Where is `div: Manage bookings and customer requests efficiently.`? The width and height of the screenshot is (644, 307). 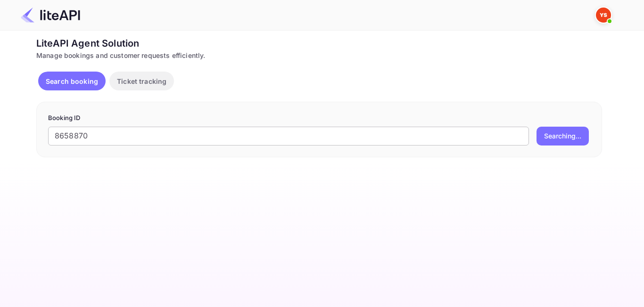 div: Manage bookings and customer requests efficiently. is located at coordinates (319, 55).